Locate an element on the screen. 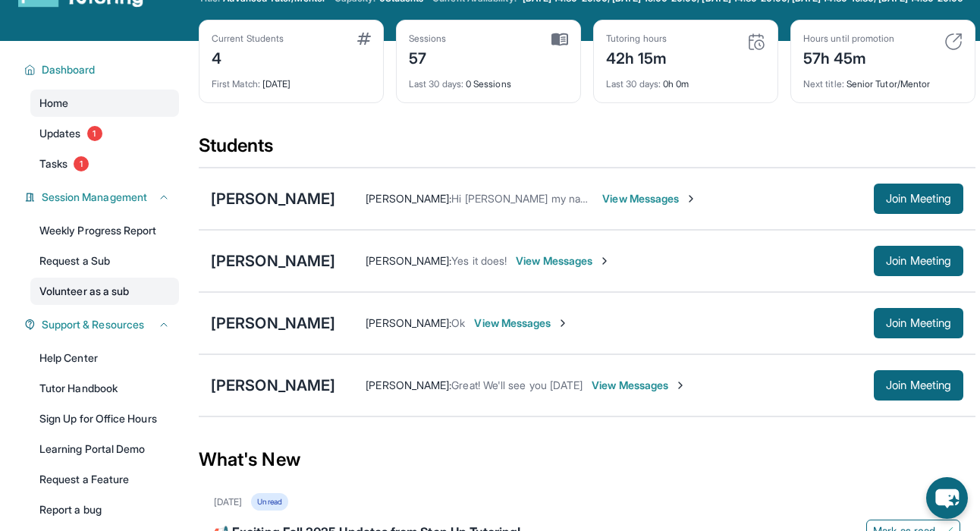 This screenshot has height=531, width=980. span: Next title : is located at coordinates (824, 83).